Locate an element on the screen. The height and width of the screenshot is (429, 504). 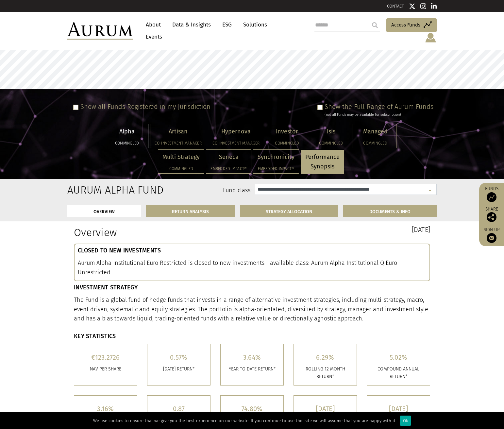
h5: 74.80% is located at coordinates (252, 409).